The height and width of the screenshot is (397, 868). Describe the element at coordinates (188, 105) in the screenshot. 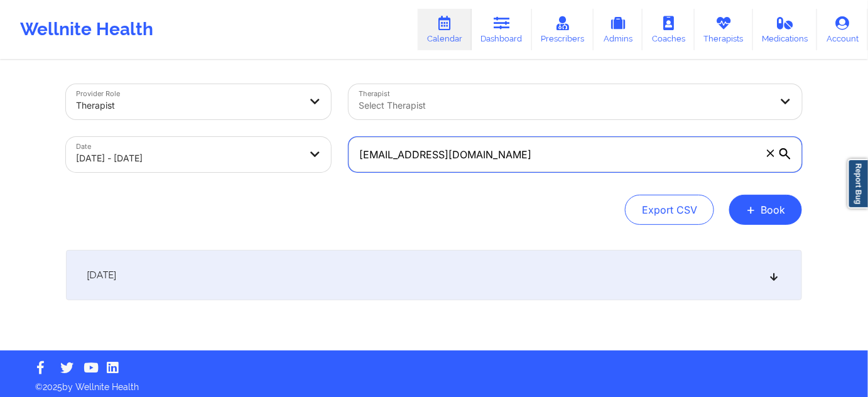

I see `div: Therapist` at that location.